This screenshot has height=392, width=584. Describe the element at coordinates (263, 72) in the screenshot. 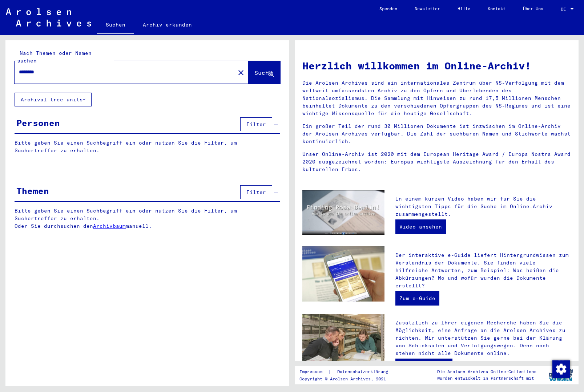

I see `span: Suche` at that location.